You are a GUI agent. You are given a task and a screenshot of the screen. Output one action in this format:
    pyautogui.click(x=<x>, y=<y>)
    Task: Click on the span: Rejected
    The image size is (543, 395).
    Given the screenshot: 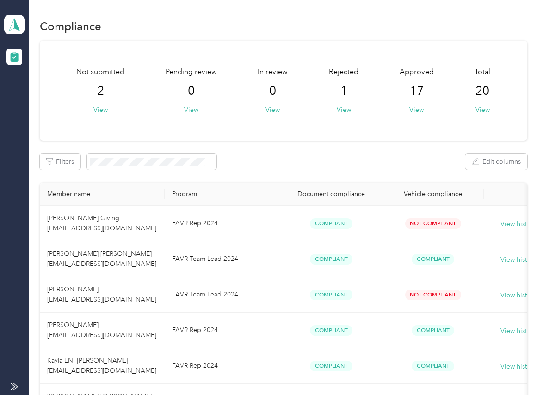 What is the action you would take?
    pyautogui.click(x=343, y=72)
    